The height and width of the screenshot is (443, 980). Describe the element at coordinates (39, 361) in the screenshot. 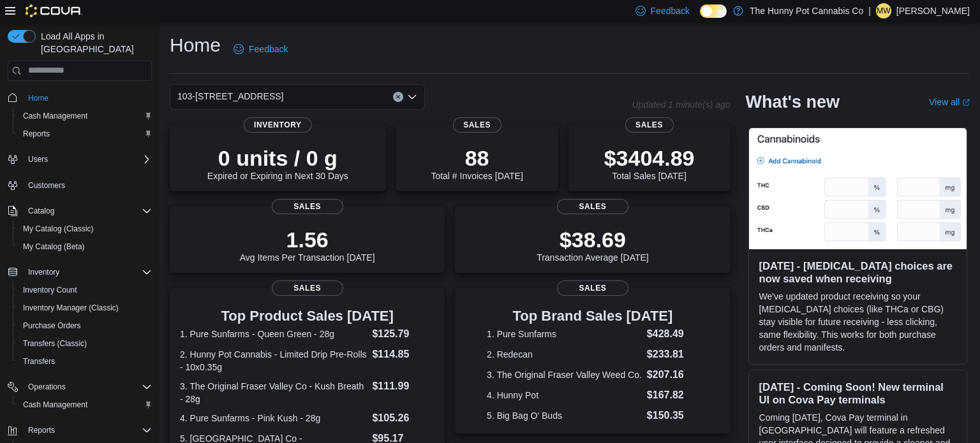

I see `a: Transfers` at that location.